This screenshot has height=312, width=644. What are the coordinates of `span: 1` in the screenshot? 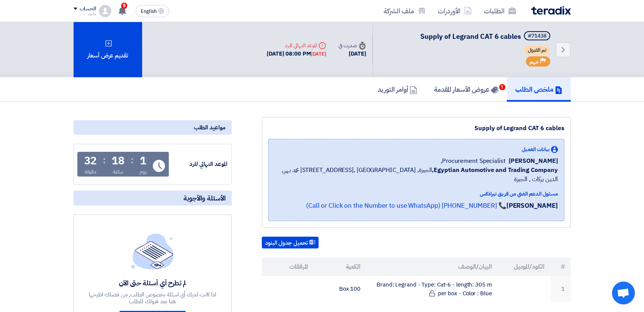 It's located at (502, 87).